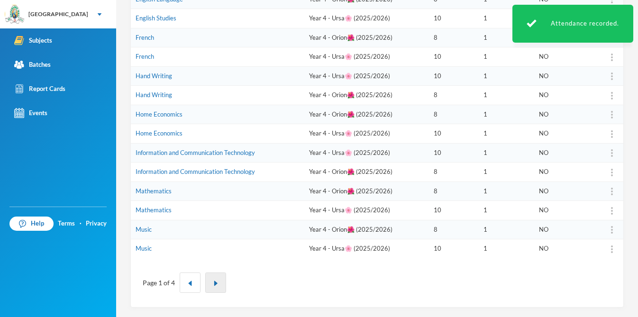 Image resolution: width=638 pixels, height=317 pixels. Describe the element at coordinates (156, 18) in the screenshot. I see `a: English Studies` at that location.